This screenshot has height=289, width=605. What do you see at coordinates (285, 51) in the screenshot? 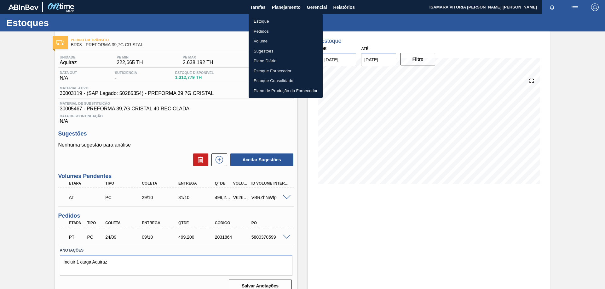
I see `li: Sugestões` at bounding box center [285, 51].